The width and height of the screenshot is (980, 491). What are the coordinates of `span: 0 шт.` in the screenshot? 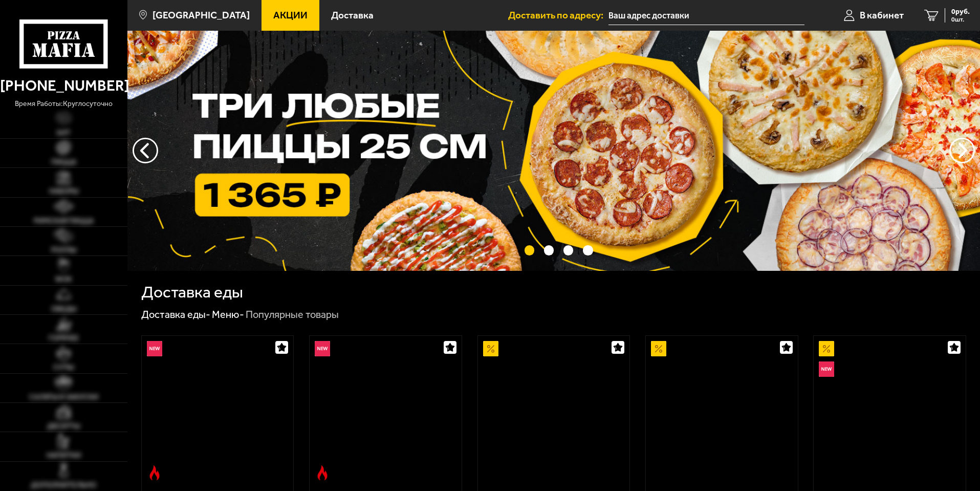 It's located at (961, 19).